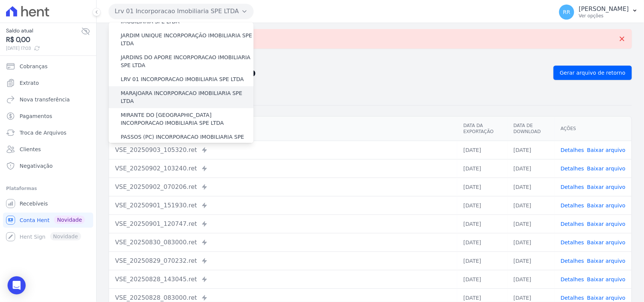 This screenshot has width=644, height=302. Describe the element at coordinates (33, 66) in the screenshot. I see `span: Cobranças` at that location.